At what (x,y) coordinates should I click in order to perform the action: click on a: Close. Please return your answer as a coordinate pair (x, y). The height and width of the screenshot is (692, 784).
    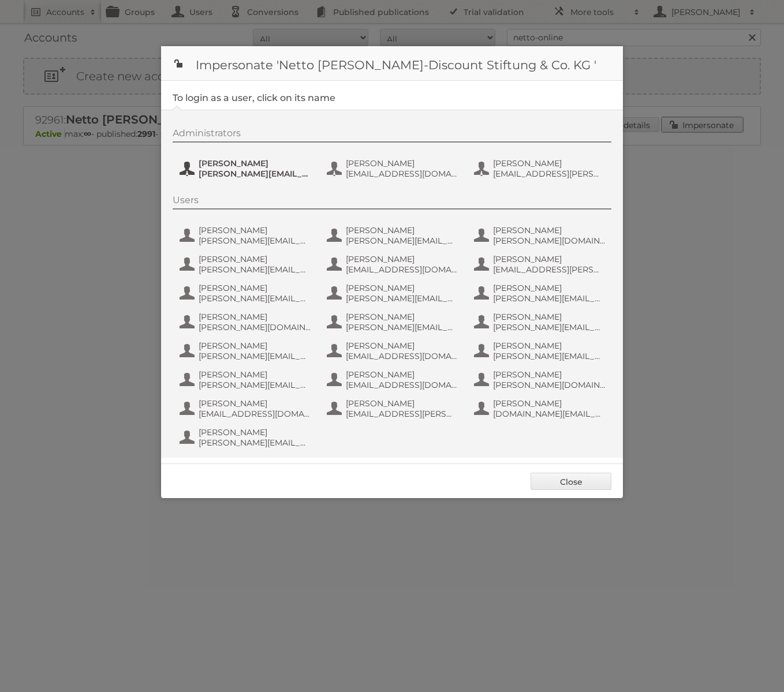
    Looking at the image, I should click on (571, 481).